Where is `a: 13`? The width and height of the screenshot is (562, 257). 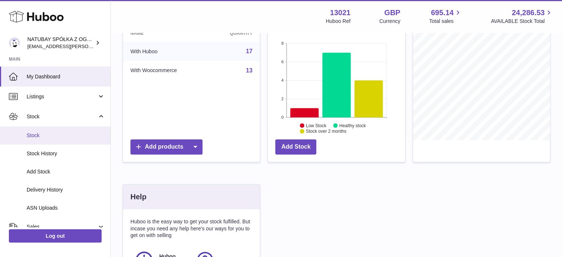 a: 13 is located at coordinates (249, 70).